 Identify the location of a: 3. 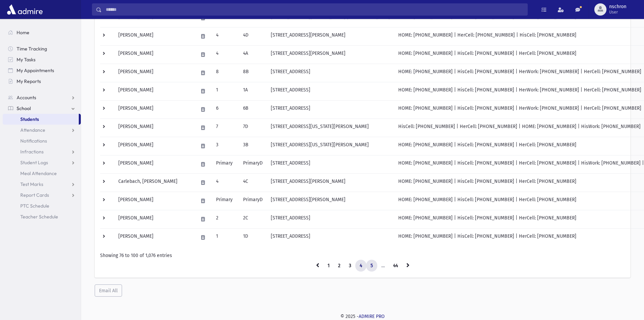
(350, 266).